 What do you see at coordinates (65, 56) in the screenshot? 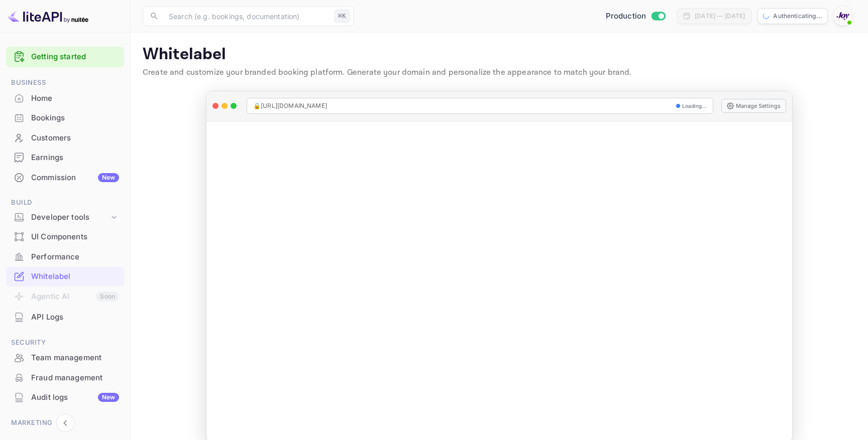
I see `div: Getting started` at bounding box center [65, 56].